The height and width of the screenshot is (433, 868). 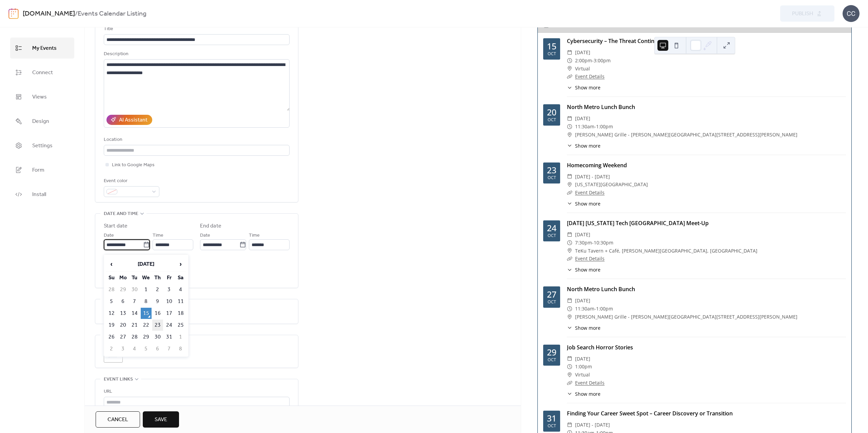 I want to click on td: 10, so click(x=169, y=302).